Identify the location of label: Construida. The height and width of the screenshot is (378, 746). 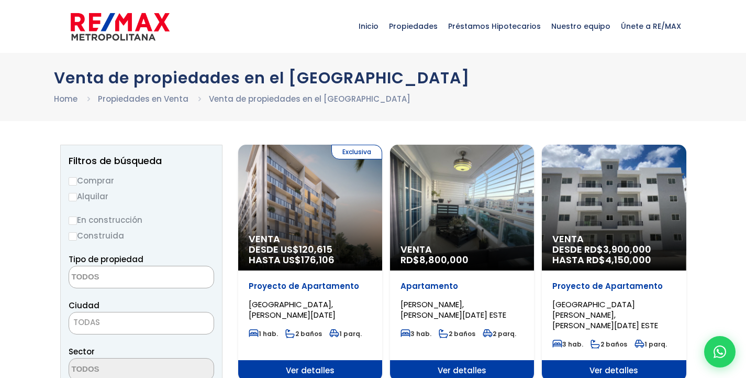
(141, 235).